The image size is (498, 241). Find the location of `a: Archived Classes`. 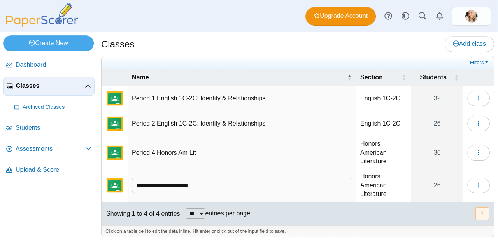

a: Archived Classes is located at coordinates (52, 107).